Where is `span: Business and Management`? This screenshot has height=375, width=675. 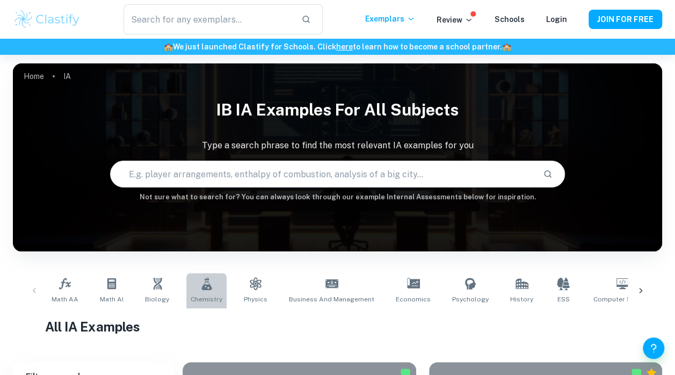
span: Business and Management is located at coordinates (331, 299).